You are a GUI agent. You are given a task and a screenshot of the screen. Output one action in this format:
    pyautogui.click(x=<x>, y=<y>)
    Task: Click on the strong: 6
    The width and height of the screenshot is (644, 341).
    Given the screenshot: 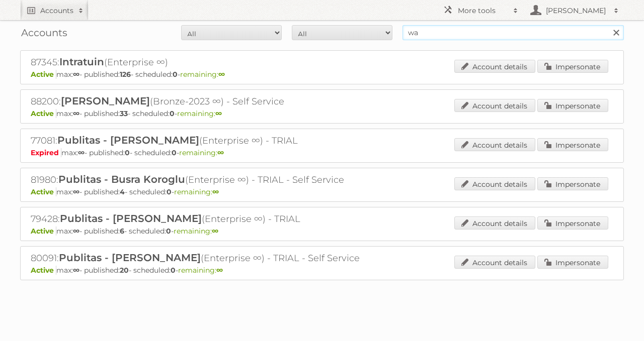 What is the action you would take?
    pyautogui.click(x=122, y=231)
    